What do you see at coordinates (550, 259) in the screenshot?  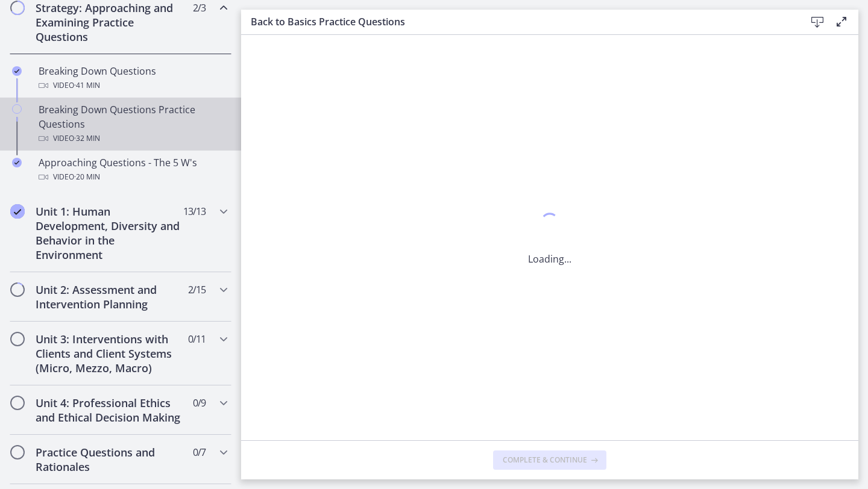 I see `p: Loading...` at bounding box center [550, 259].